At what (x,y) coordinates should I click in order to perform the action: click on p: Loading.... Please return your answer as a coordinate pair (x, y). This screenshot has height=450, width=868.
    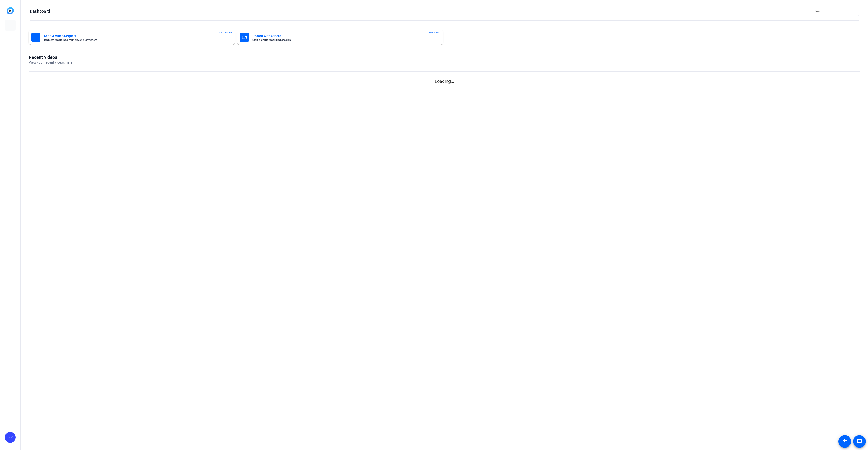
    Looking at the image, I should click on (444, 81).